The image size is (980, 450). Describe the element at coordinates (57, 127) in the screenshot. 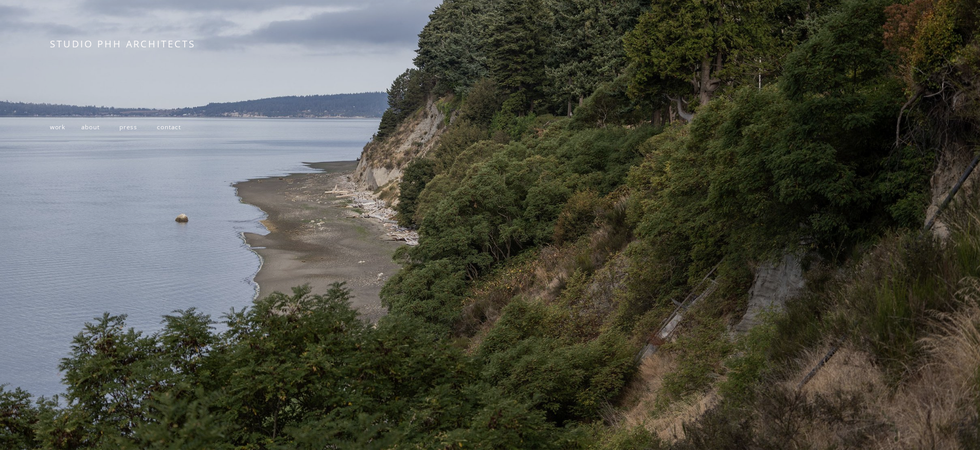

I see `span: work` at that location.